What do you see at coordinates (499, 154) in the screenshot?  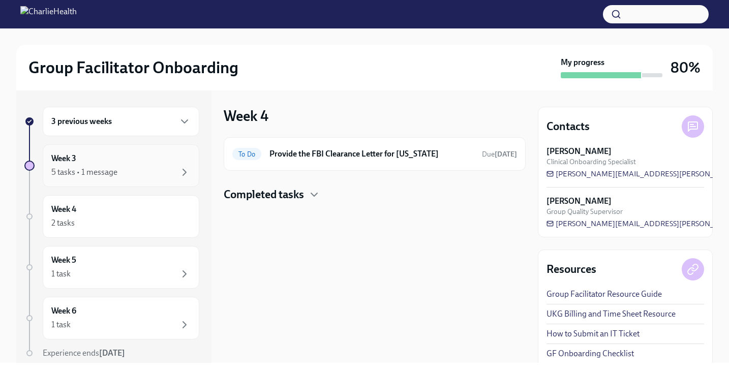 I see `span: October 28th, 2025 10:00` at bounding box center [499, 154].